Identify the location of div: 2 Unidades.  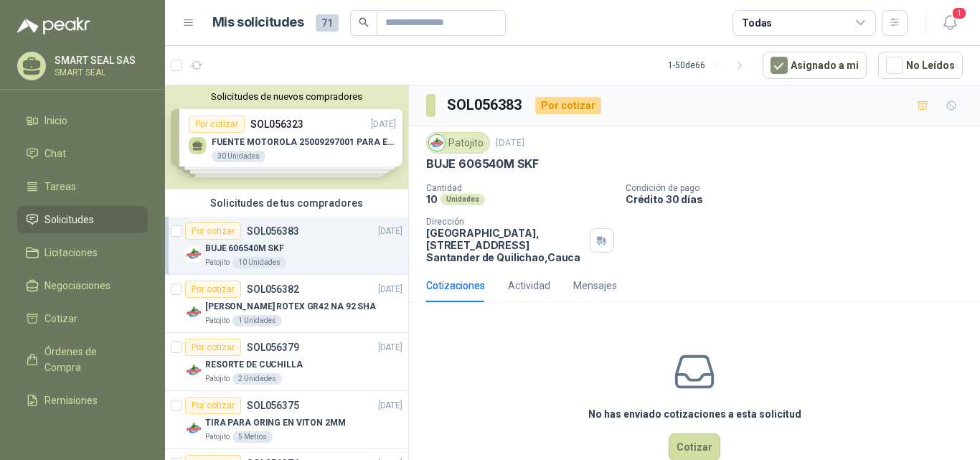
(257, 379).